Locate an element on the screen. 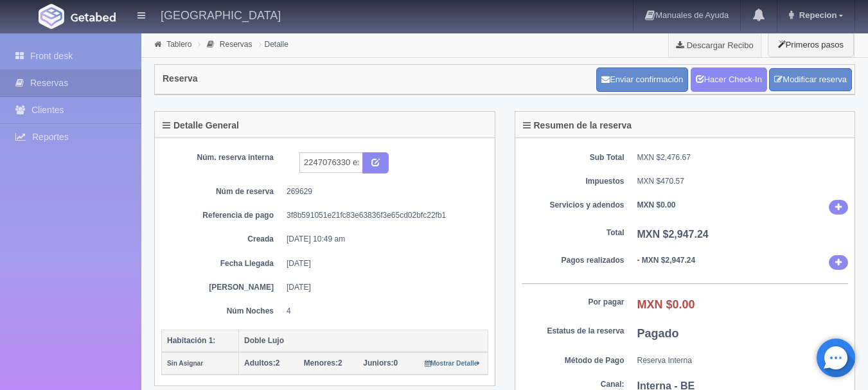 The height and width of the screenshot is (390, 868). a: Modificar reserva is located at coordinates (810, 80).